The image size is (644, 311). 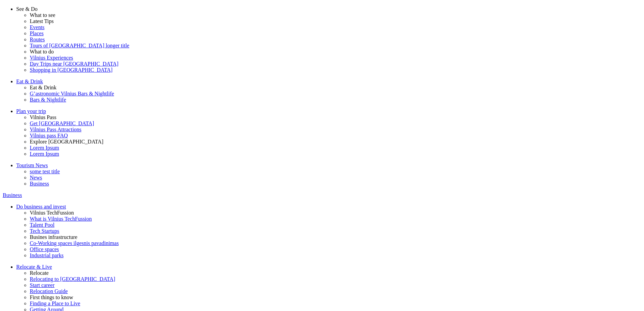 I want to click on span: Tech Startups, so click(x=44, y=231).